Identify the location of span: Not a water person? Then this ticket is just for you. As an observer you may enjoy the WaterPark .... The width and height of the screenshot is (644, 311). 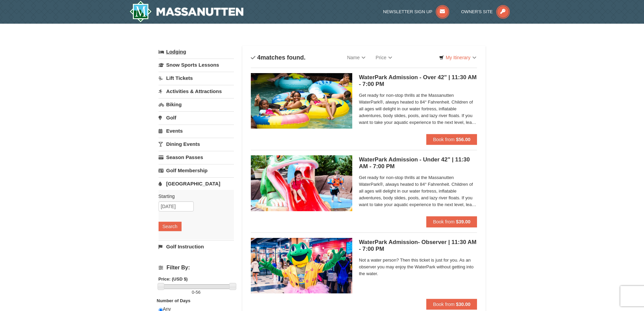
(418, 267).